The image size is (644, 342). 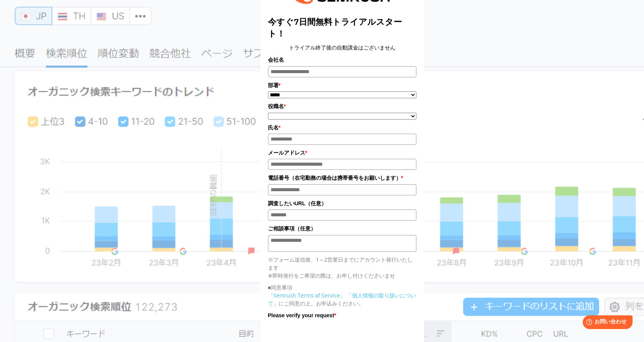 What do you see at coordinates (34, 10) in the screenshot?
I see `span: お問い合わせ` at bounding box center [34, 10].